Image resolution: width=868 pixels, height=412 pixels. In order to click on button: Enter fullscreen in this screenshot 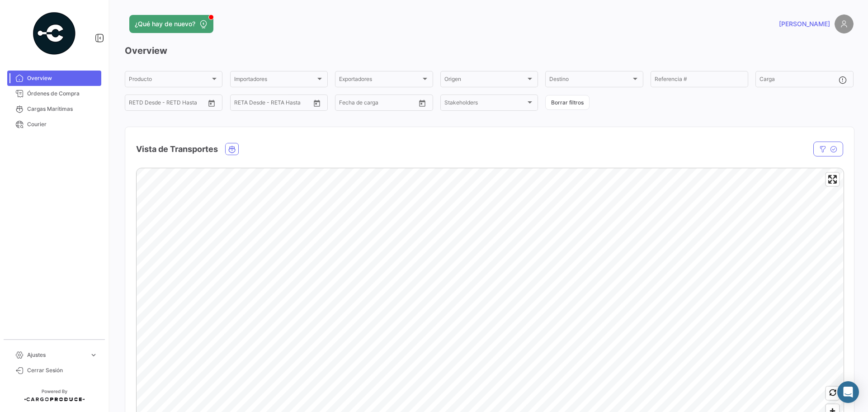, I will do `click(833, 179)`.